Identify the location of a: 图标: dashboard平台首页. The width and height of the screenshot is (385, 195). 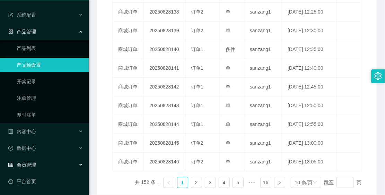
(46, 181).